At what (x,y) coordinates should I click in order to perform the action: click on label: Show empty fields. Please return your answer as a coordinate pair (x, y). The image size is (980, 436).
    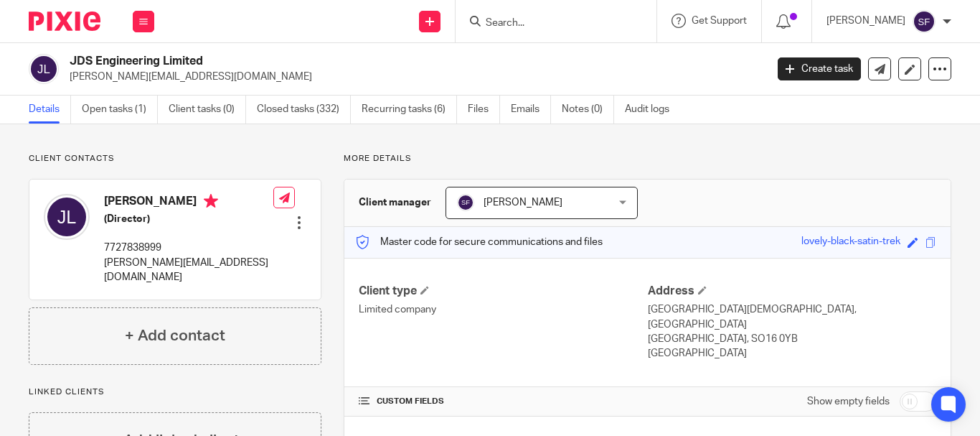
    Looking at the image, I should click on (848, 401).